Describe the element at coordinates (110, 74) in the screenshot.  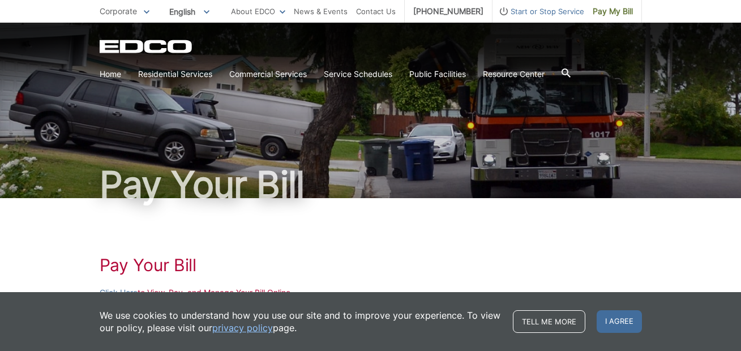
I see `a: Home` at that location.